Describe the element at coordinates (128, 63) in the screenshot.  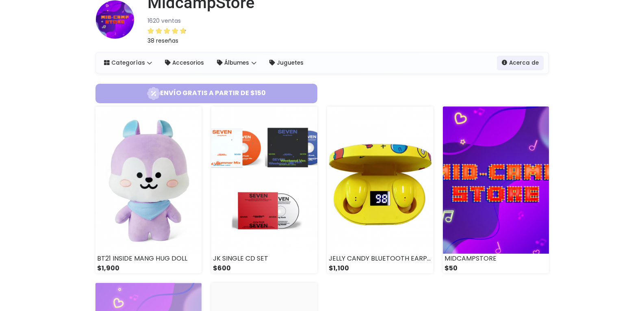
I see `a: Categorías` at that location.